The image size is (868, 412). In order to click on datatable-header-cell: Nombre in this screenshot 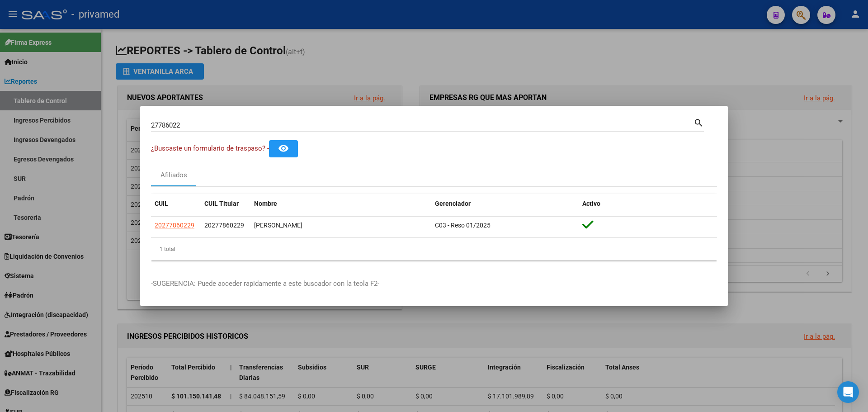, I will do `click(341, 203)`.